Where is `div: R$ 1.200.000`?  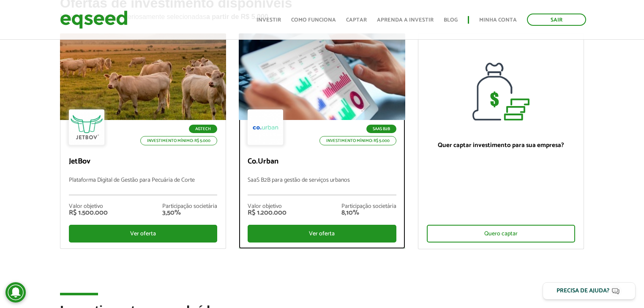
div: R$ 1.200.000 is located at coordinates (267, 212).